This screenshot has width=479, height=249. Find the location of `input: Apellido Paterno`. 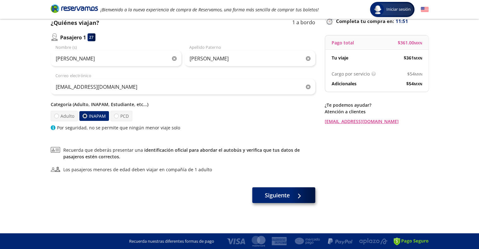

input: Apellido Paterno is located at coordinates (250, 59).